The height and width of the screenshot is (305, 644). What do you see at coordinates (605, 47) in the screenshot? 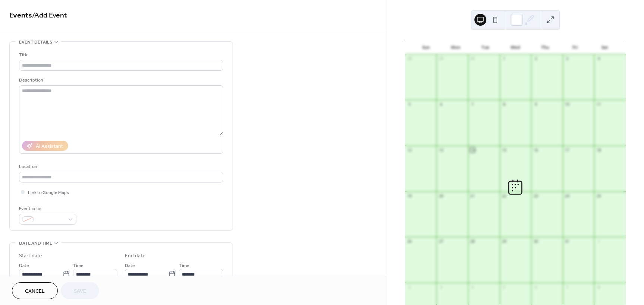
I see `div: Sat` at bounding box center [605, 47].